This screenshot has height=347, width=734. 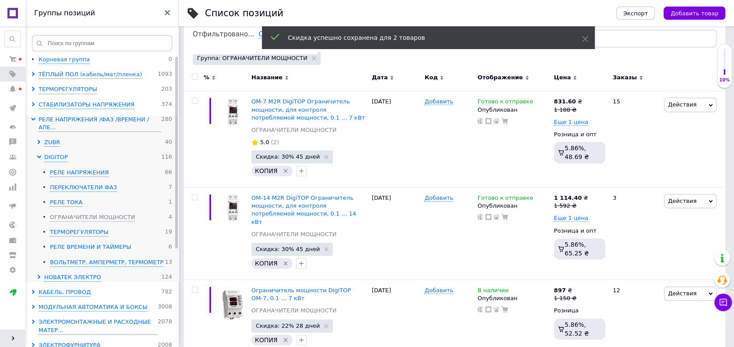 What do you see at coordinates (560, 290) in the screenshot?
I see `b: 897` at bounding box center [560, 290].